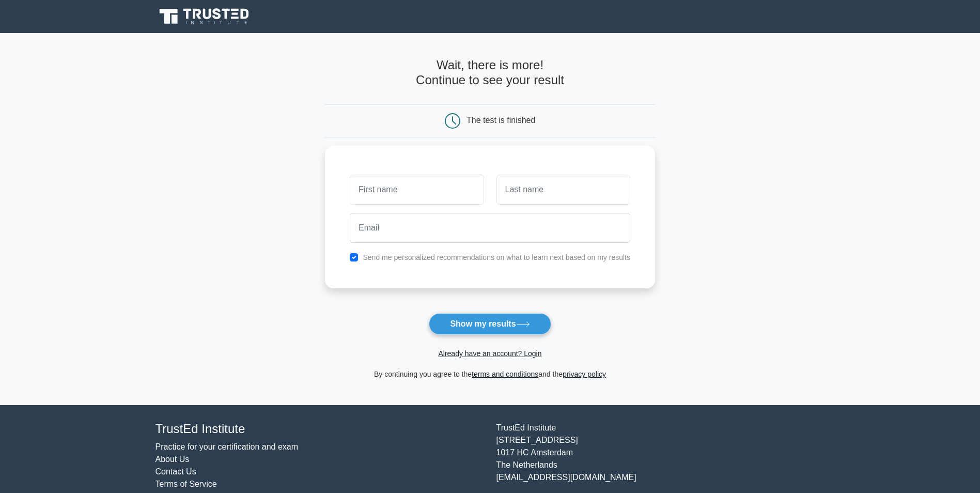 This screenshot has height=493, width=980. I want to click on a: terms and conditions, so click(505, 374).